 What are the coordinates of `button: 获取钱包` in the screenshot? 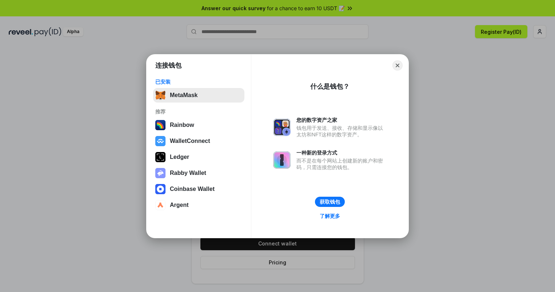 It's located at (330, 202).